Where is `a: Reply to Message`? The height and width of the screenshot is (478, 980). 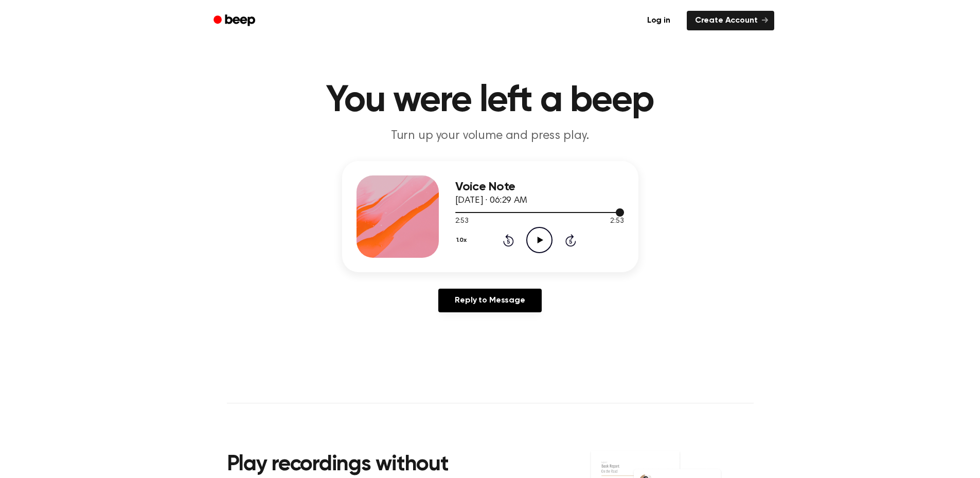 a: Reply to Message is located at coordinates (489, 300).